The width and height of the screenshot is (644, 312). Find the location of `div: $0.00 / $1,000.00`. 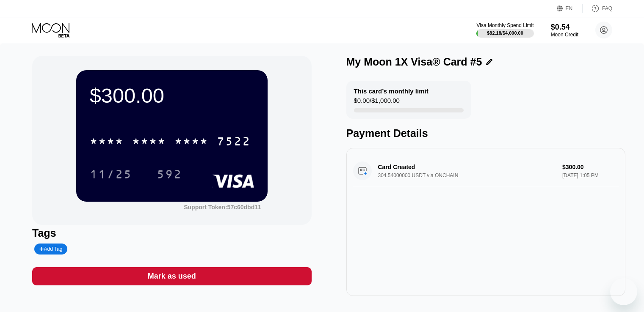

div: $0.00 / $1,000.00 is located at coordinates (377, 103).